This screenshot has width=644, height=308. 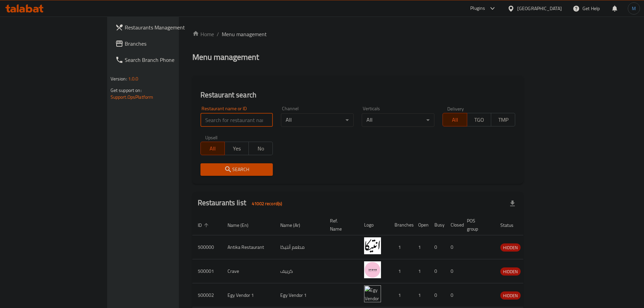 I want to click on span: Name (En), so click(x=242, y=225).